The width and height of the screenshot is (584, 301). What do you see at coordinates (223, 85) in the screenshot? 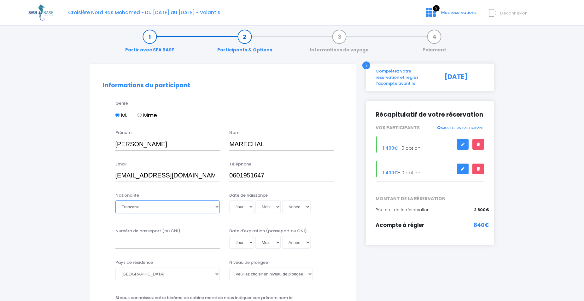
I see `h2: Informations du participant` at bounding box center [223, 85].